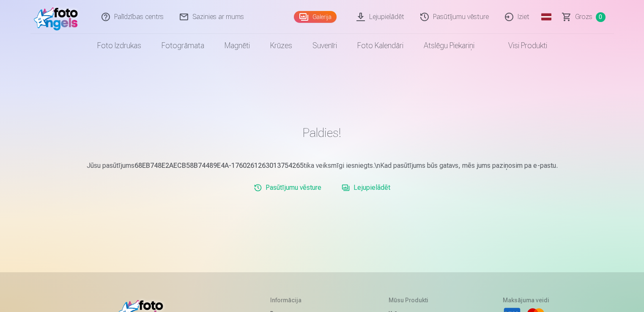  Describe the element at coordinates (411, 300) in the screenshot. I see `h5: Mūsu produkti` at that location.